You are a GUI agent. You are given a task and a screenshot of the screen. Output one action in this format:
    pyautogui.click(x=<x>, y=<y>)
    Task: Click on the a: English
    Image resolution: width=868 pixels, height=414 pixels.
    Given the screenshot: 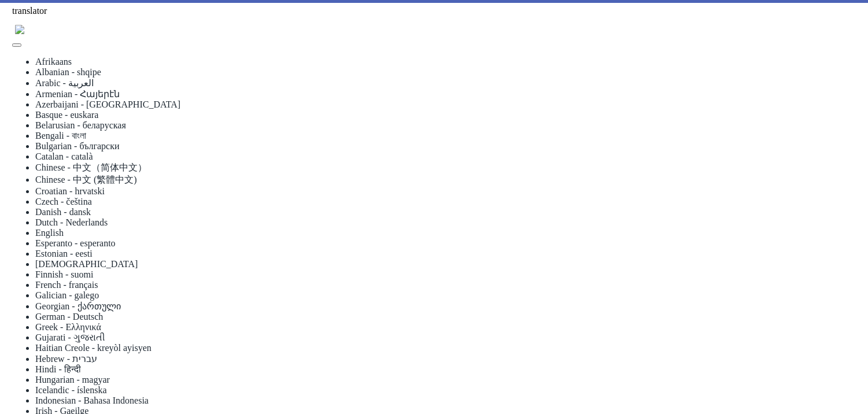 What is the action you would take?
    pyautogui.click(x=49, y=233)
    